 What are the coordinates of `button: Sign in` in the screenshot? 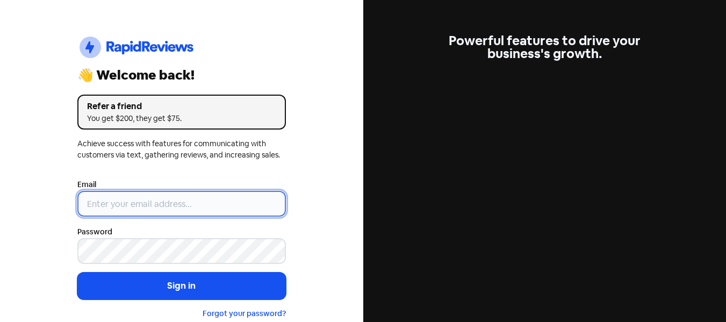 It's located at (182, 286).